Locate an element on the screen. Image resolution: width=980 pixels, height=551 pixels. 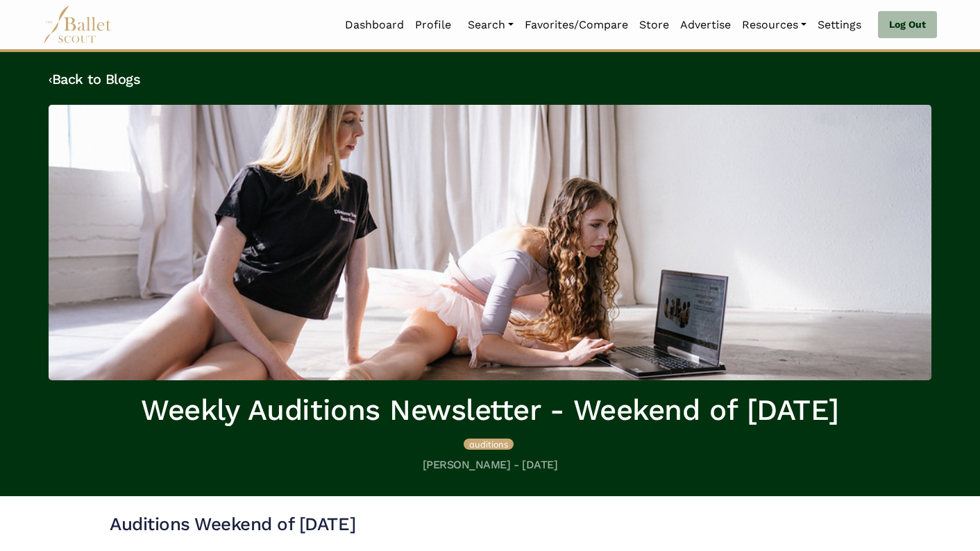
a: Favorites/Compare is located at coordinates (576, 25).